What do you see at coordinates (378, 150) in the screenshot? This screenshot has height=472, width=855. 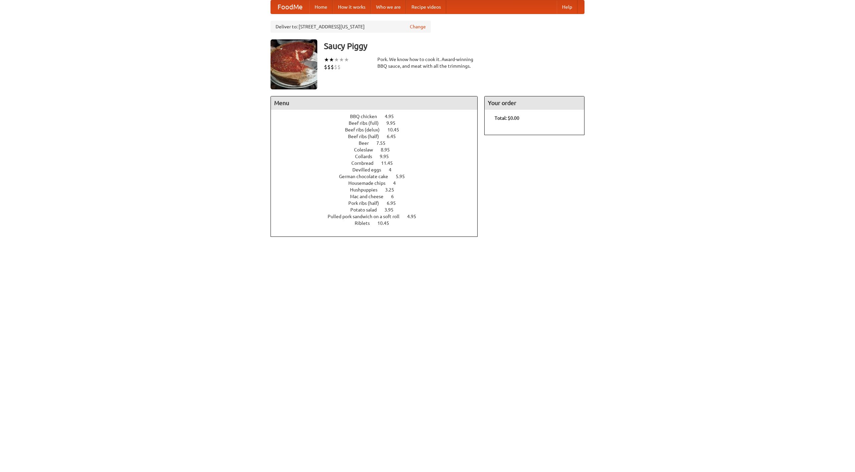 I see `a: Coleslaw 8.95` at bounding box center [378, 150].